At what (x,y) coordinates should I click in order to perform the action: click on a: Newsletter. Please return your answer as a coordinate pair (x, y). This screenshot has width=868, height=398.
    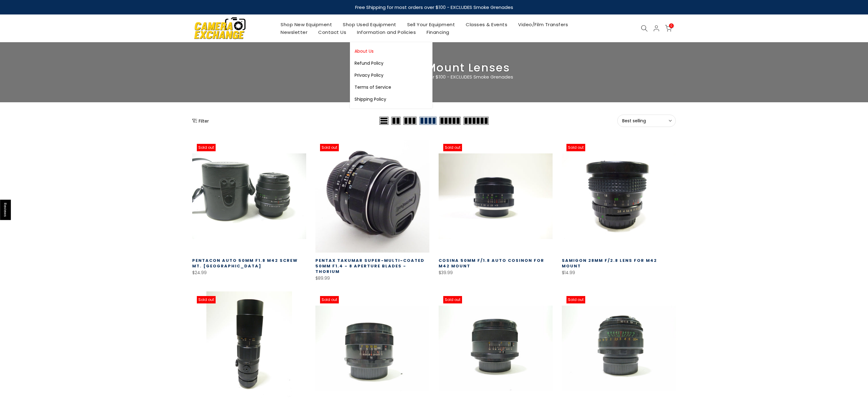
    Looking at the image, I should click on (294, 32).